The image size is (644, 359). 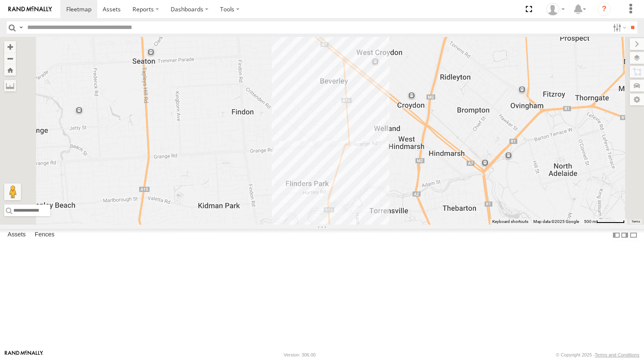 I want to click on span: Map data ©2025 Google, so click(x=556, y=221).